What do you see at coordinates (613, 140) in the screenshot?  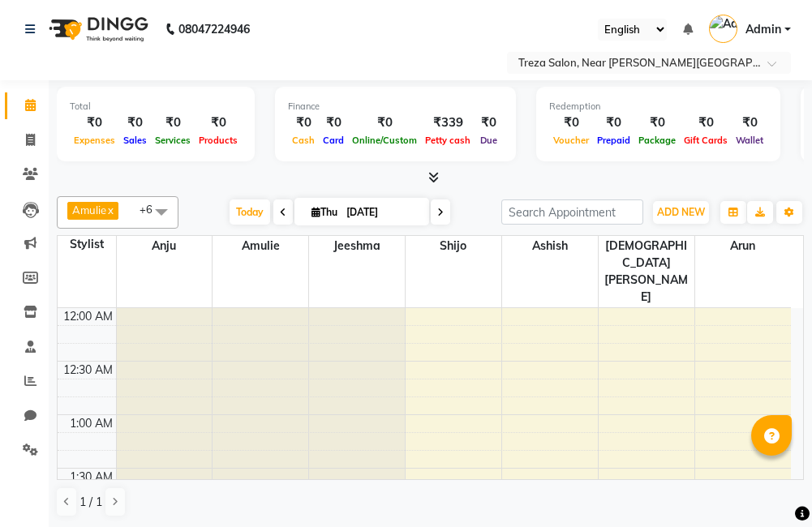 I see `span: Prepaid` at bounding box center [613, 140].